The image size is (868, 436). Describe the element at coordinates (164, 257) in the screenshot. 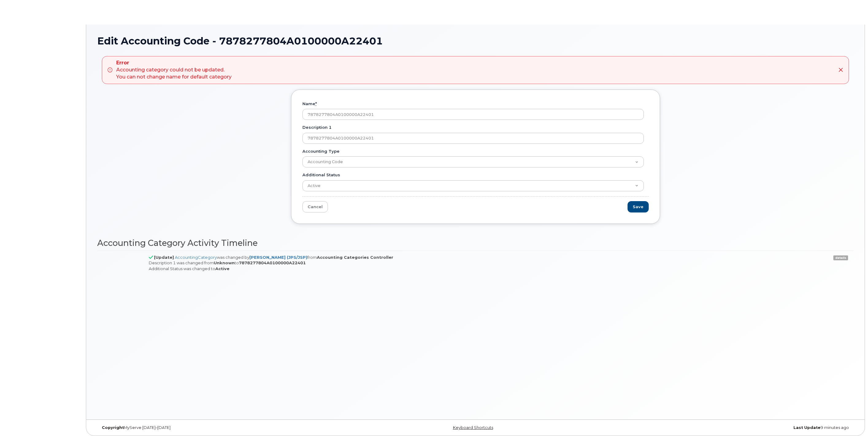

I see `strong: [Update]` at that location.